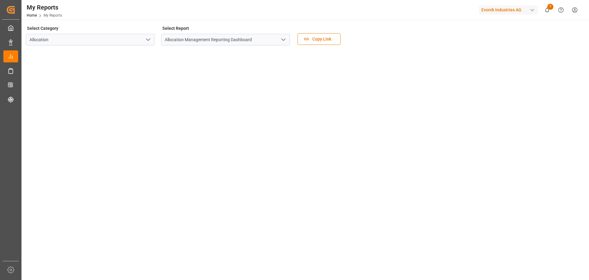 Image resolution: width=589 pixels, height=280 pixels. What do you see at coordinates (322, 39) in the screenshot?
I see `span: Copy Link` at bounding box center [322, 39].